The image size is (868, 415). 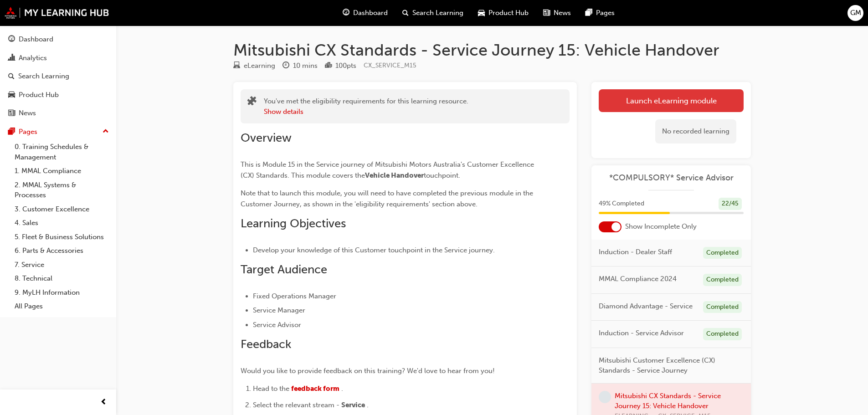 What do you see at coordinates (394, 175) in the screenshot?
I see `span: Vehicle Handover` at bounding box center [394, 175].